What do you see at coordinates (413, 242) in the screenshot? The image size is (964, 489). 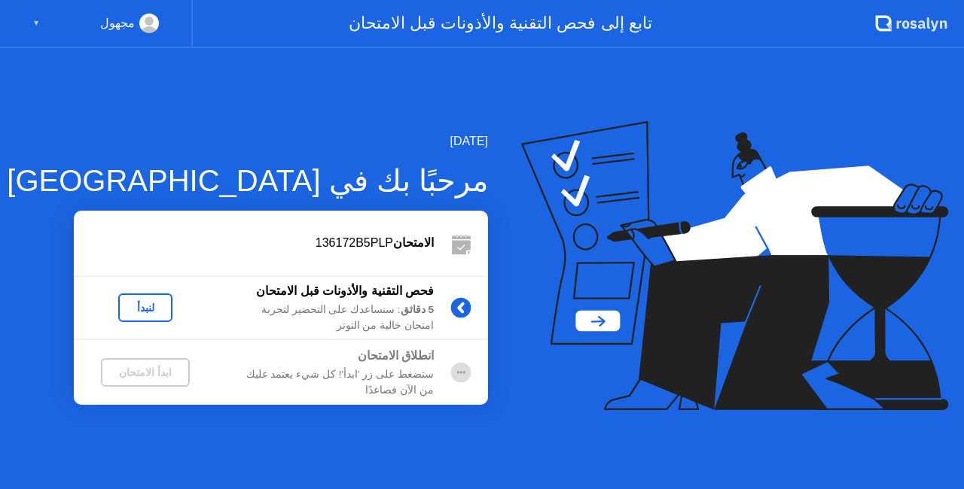 I see `b: الامتحان` at bounding box center [413, 242].